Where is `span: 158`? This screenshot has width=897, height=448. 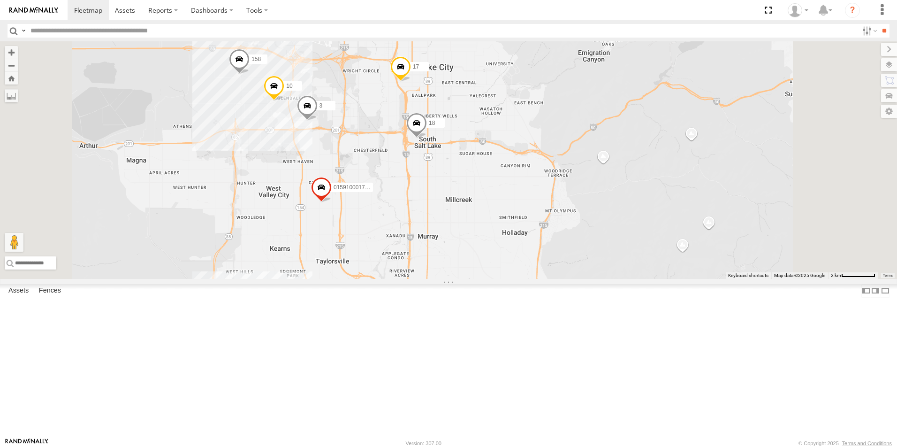
span: 158 is located at coordinates (256, 59).